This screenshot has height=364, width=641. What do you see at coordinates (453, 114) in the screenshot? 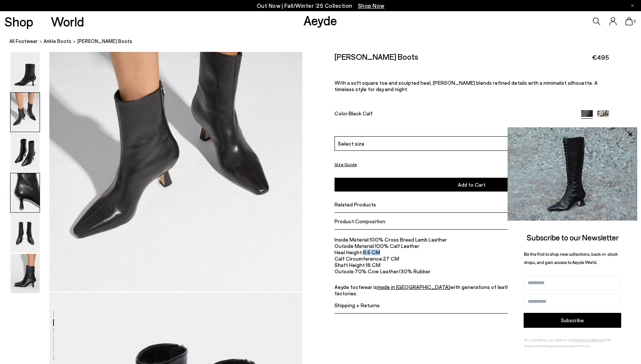
I see `div: Color:` at bounding box center [453, 114].